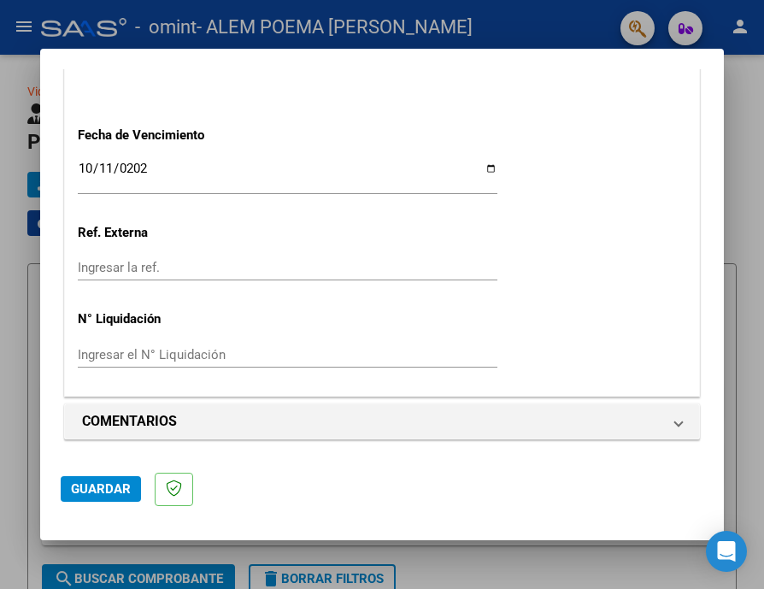 The height and width of the screenshot is (589, 764). What do you see at coordinates (129, 421) in the screenshot?
I see `h1: COMENTARIOS` at bounding box center [129, 421].